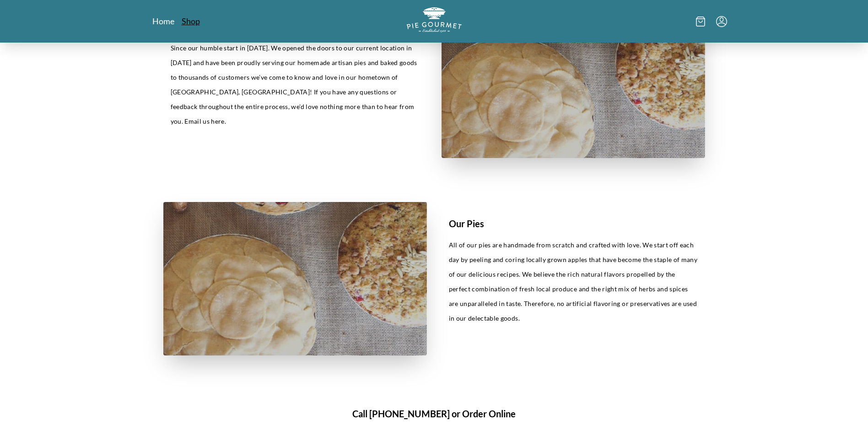 The width and height of the screenshot is (868, 437). Describe the element at coordinates (434, 20) in the screenshot. I see `img: logo` at that location.